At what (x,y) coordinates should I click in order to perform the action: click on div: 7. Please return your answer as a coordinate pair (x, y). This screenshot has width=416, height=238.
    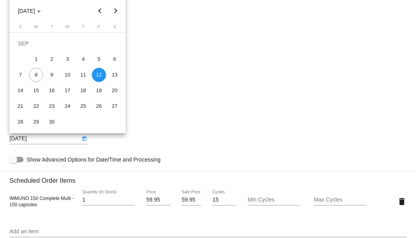
    Looking at the image, I should click on (20, 75).